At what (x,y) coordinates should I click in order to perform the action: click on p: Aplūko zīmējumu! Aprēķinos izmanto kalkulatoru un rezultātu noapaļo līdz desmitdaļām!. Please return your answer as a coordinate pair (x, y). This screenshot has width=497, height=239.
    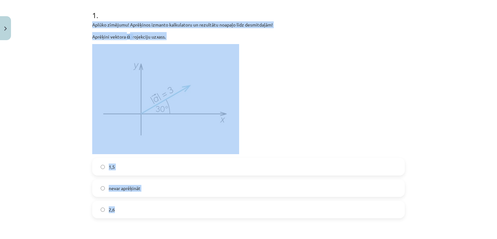
    Looking at the image, I should click on (249, 25).